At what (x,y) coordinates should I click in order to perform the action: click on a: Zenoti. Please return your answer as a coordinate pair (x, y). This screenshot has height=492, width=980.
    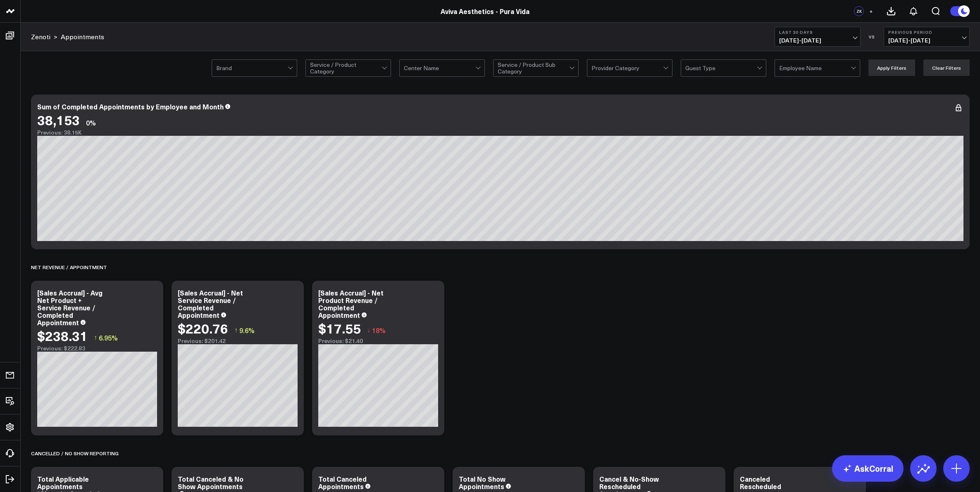
    Looking at the image, I should click on (41, 37).